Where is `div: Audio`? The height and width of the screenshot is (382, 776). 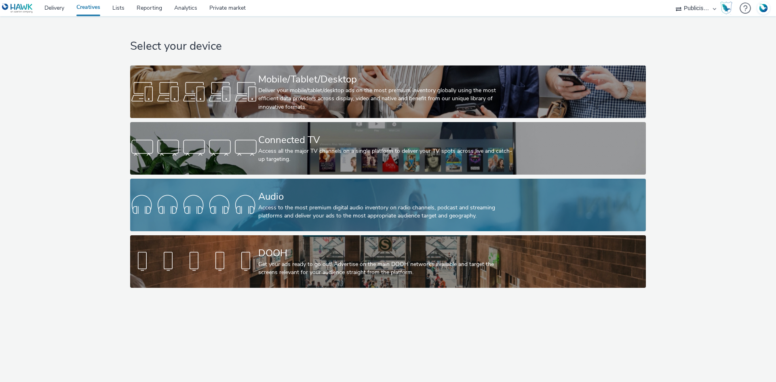
div: Audio is located at coordinates (387, 196).